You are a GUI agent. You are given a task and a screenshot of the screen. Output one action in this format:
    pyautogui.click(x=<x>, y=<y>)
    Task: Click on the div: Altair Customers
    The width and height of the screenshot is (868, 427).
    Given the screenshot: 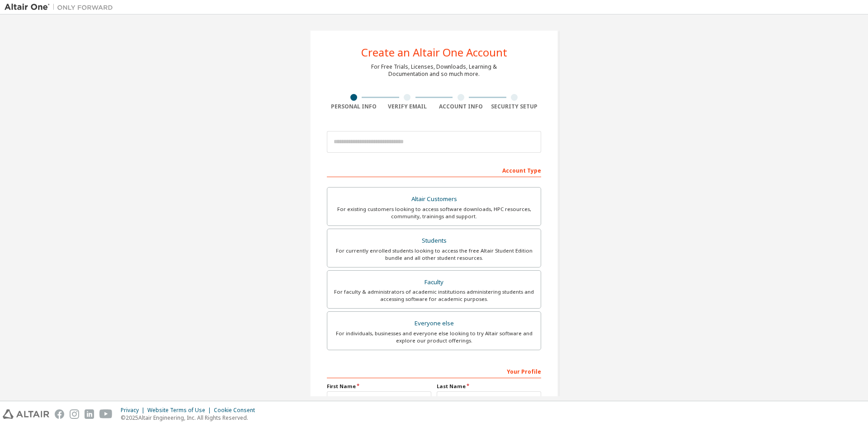 What is the action you would take?
    pyautogui.click(x=434, y=199)
    